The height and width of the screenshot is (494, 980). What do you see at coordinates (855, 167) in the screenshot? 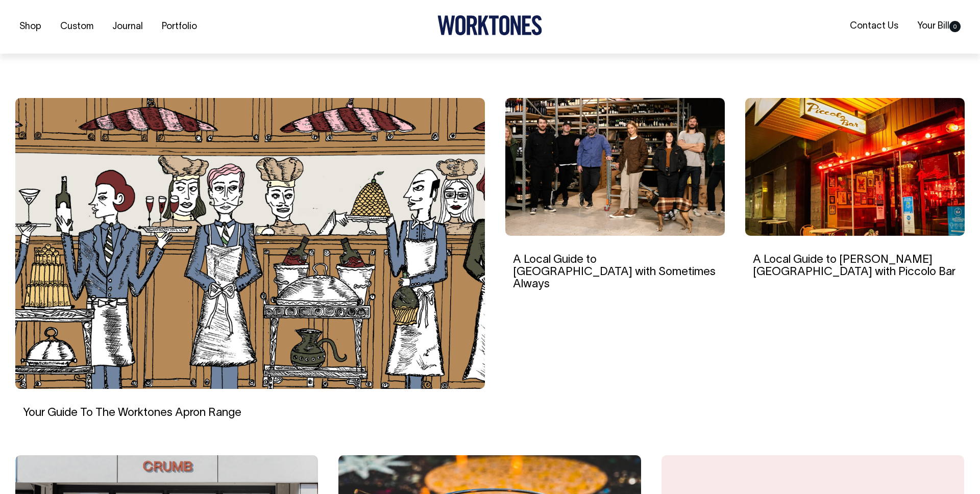
I see `img: A Local Guide to Potts Point with Piccolo Bar` at bounding box center [855, 167].